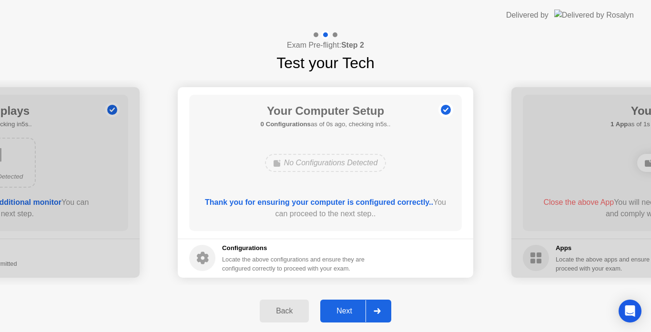 This screenshot has height=332, width=651. I want to click on div: You can proceed to the next step.., so click(326, 208).